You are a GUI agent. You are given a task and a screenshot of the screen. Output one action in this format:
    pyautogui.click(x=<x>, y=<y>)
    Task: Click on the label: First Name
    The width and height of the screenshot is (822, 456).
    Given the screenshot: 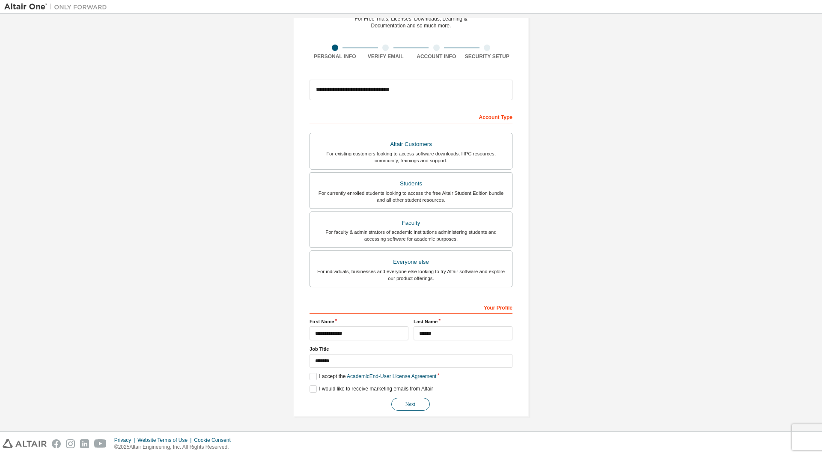 What is the action you would take?
    pyautogui.click(x=359, y=322)
    